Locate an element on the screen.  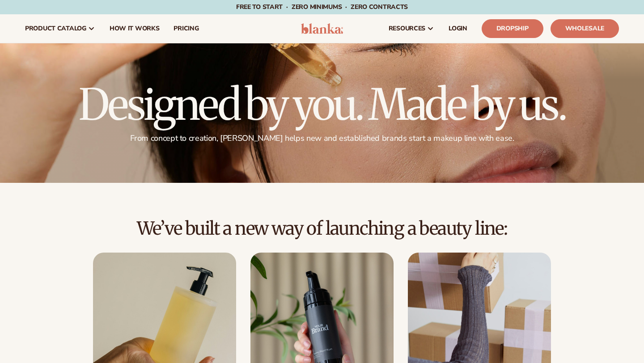
img: logo is located at coordinates (322, 28).